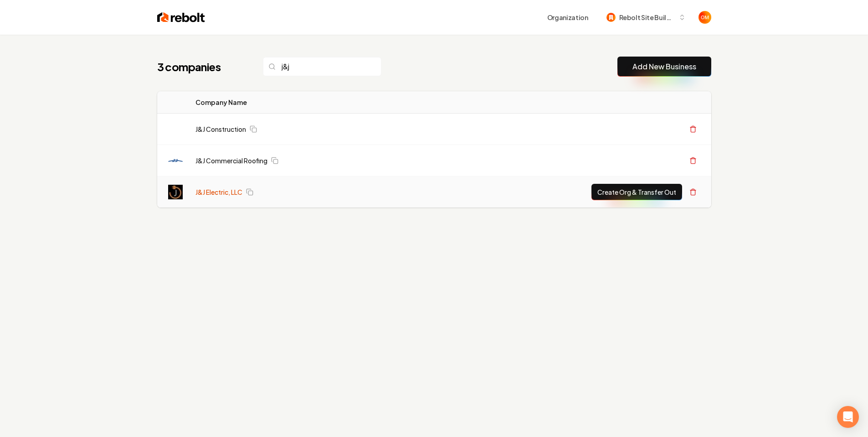  Describe the element at coordinates (176, 192) in the screenshot. I see `img: J&J Electric, LLC logo` at that location.